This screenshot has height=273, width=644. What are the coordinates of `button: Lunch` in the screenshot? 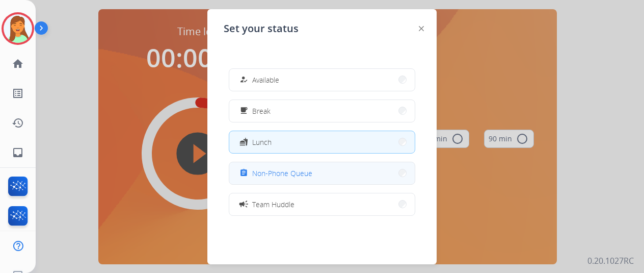 It's located at (322, 142).